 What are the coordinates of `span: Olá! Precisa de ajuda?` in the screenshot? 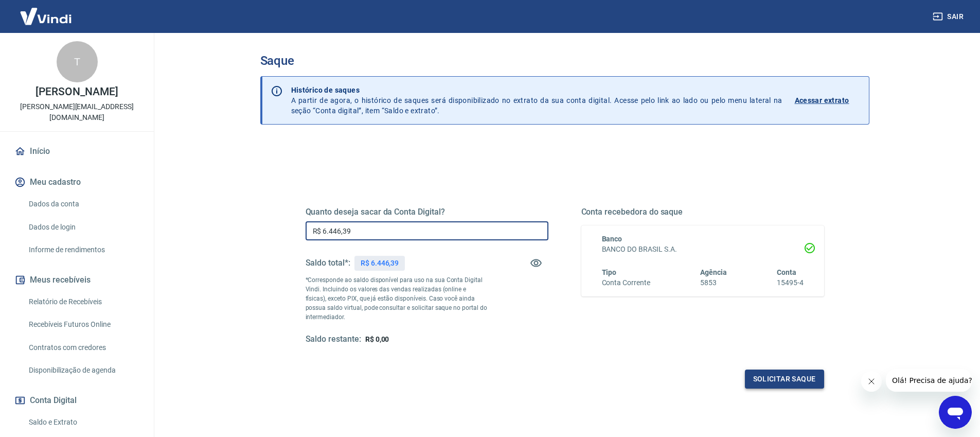 It's located at (46, 11).